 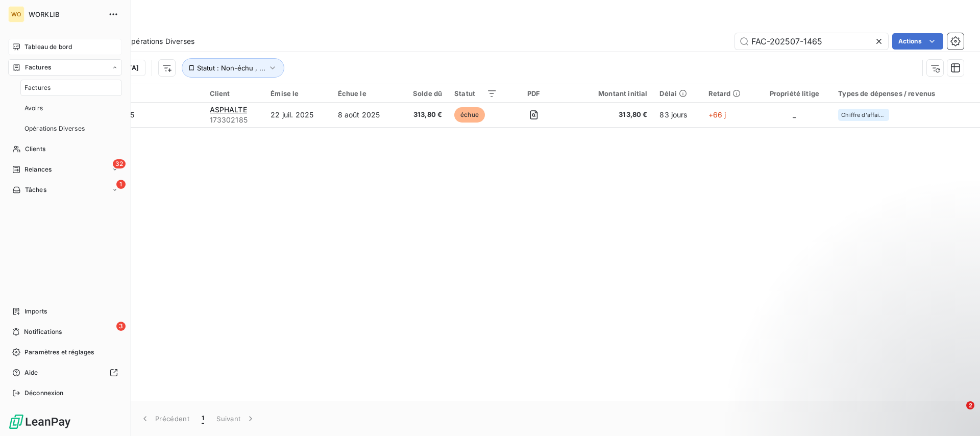 I want to click on span: Clients, so click(x=36, y=149).